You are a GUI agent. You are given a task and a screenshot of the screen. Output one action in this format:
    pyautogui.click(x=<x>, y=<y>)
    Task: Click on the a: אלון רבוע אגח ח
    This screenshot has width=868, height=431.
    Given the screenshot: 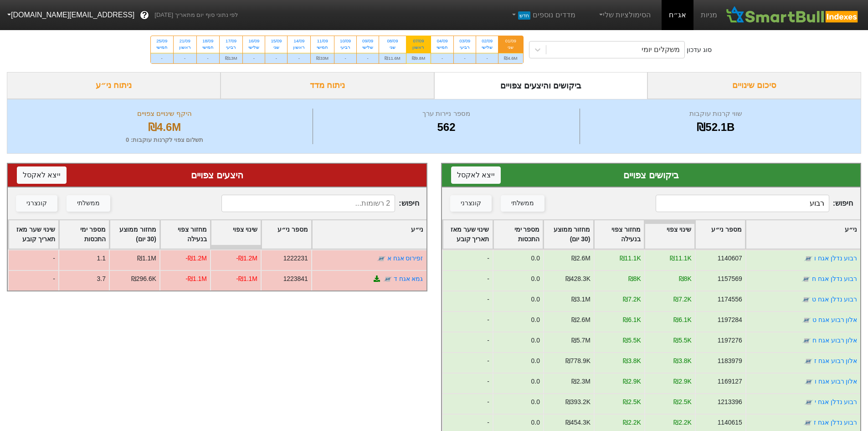 What is the action you would take?
    pyautogui.click(x=834, y=340)
    